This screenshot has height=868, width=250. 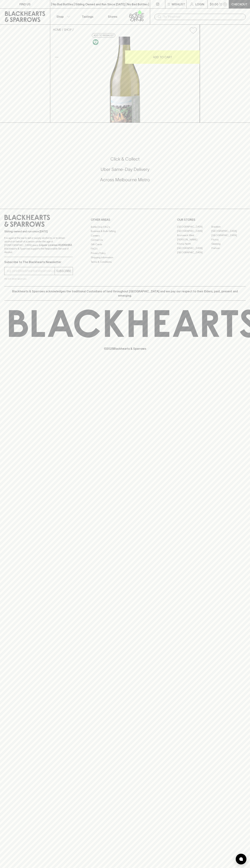 I want to click on a: Shipping Information, so click(x=125, y=258).